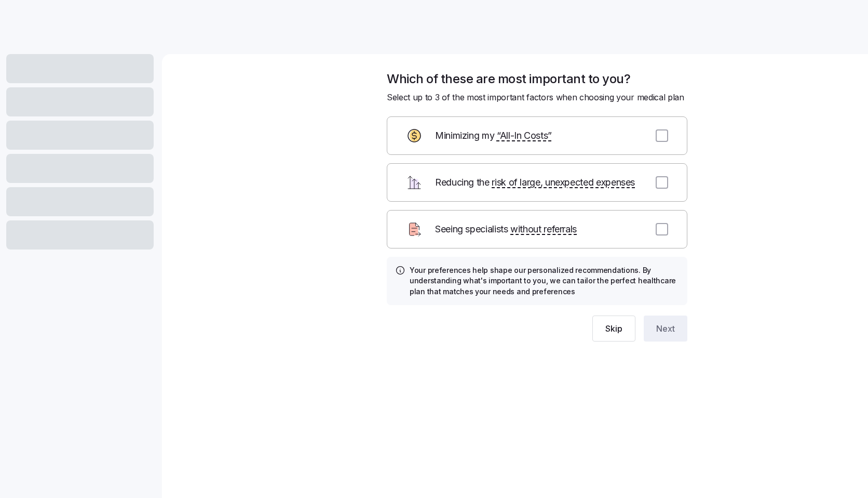  I want to click on span: Next, so click(666, 329).